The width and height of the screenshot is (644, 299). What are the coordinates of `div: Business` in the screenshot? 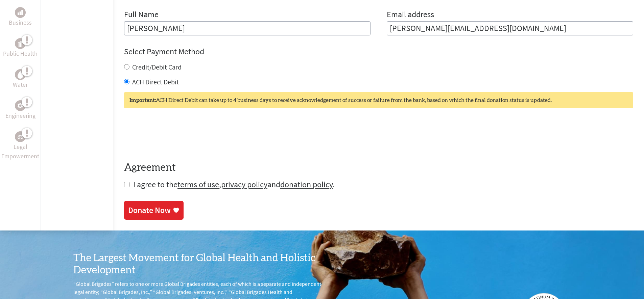 It's located at (20, 13).